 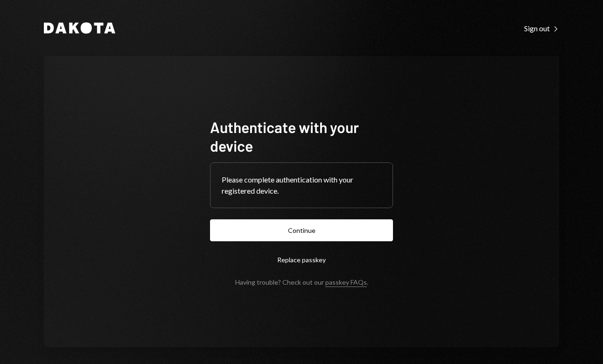 I want to click on a: Sign out, so click(x=542, y=28).